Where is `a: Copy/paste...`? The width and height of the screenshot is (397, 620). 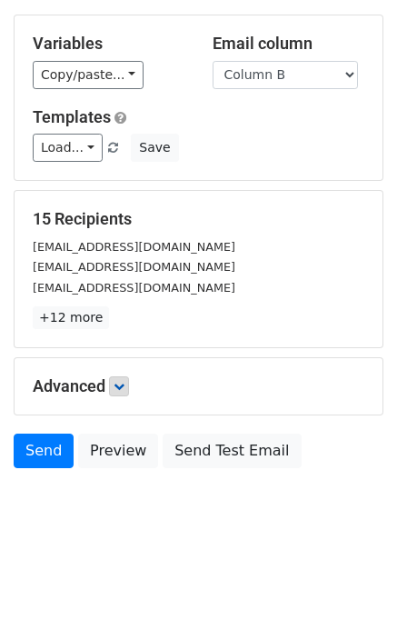
a: Copy/paste... is located at coordinates (88, 75).